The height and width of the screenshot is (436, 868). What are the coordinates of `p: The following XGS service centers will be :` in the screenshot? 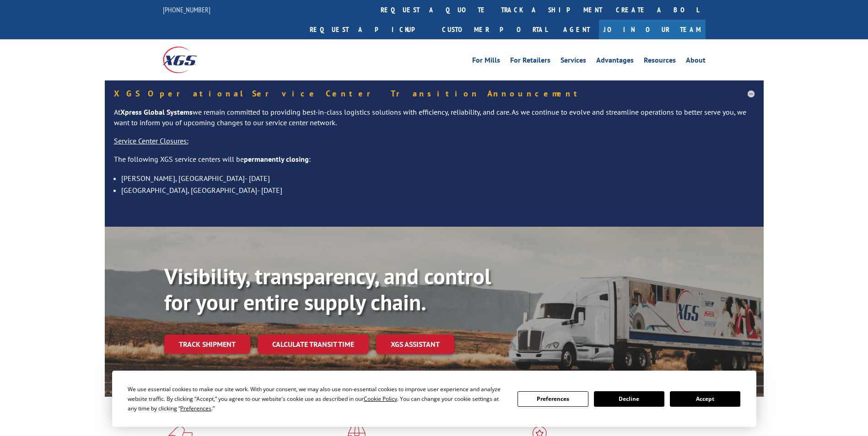 It's located at (434, 163).